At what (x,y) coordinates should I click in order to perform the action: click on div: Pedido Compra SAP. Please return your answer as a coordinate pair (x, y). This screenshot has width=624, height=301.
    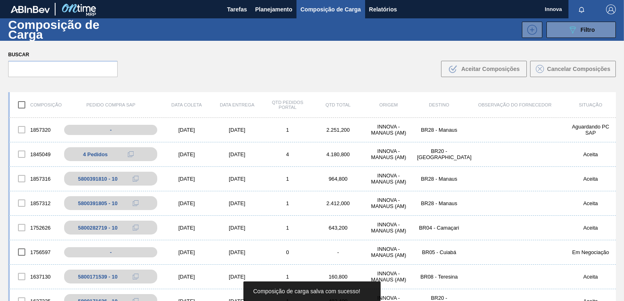
    Looking at the image, I should click on (111, 105).